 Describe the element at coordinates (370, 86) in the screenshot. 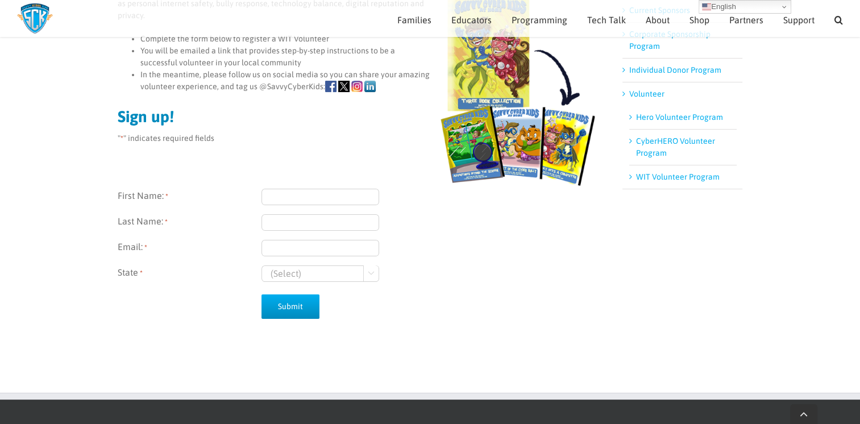

I see `img: icons-linkedin.png` at that location.